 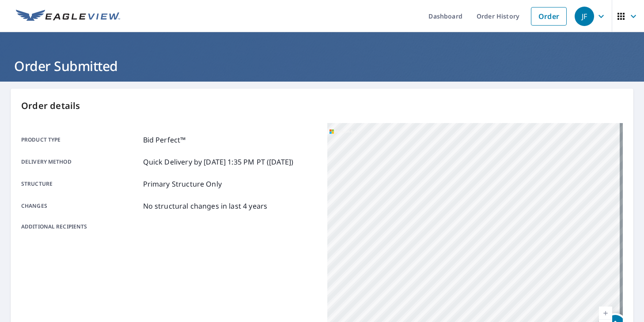 I want to click on p: Bid Perfect™, so click(x=164, y=140).